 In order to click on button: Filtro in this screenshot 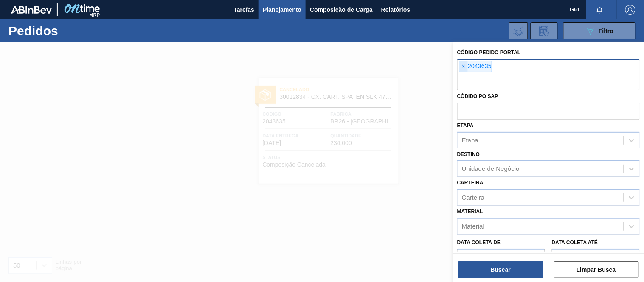, I will do `click(599, 31)`.